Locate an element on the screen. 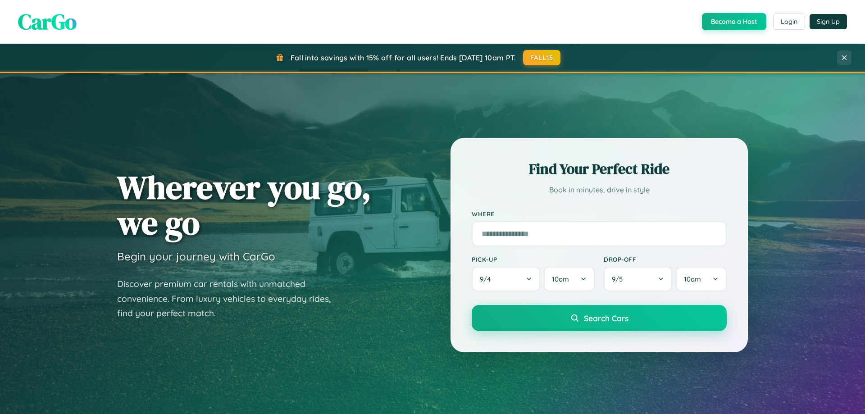  h2: Find Your Perfect Ride is located at coordinates (599, 169).